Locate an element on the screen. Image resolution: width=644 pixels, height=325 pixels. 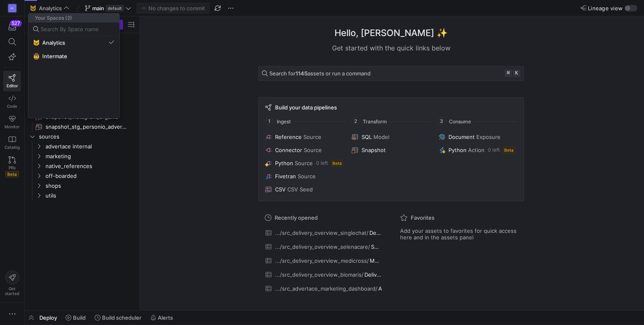
span: Analytics is located at coordinates (54, 43).